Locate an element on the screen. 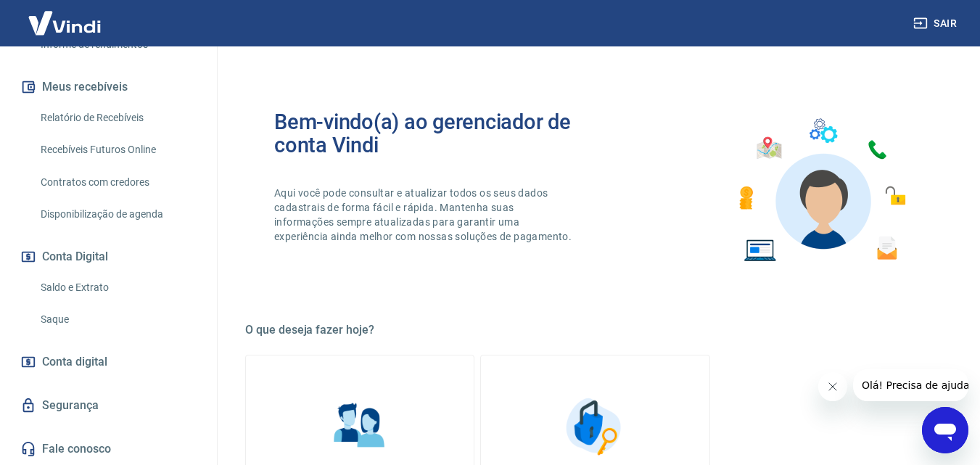  h2: Bem-vindo(a) ao gerenciador de conta Vindi is located at coordinates (435, 134).